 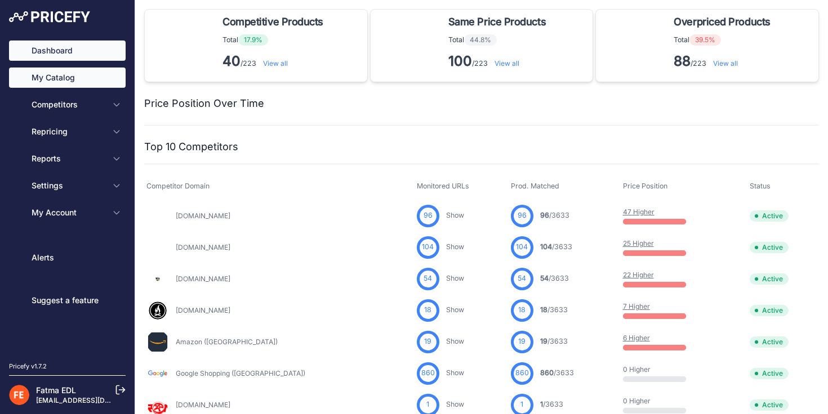 I want to click on a: 6 Higher, so click(x=636, y=338).